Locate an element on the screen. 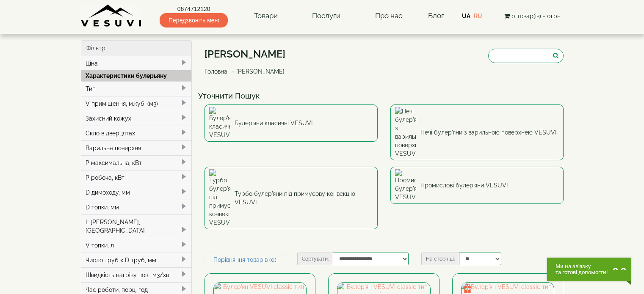  div: P максимальна, кВт is located at coordinates (136, 163).